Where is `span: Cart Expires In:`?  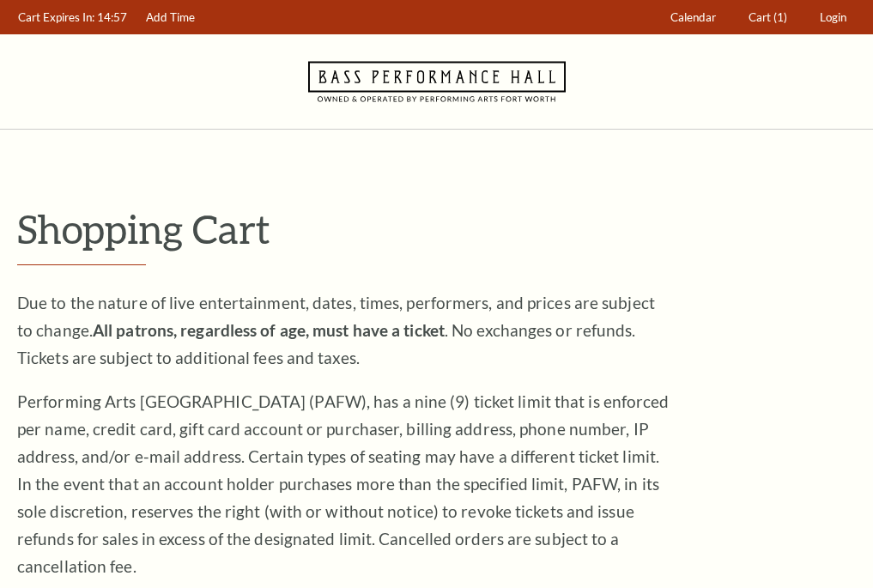
span: Cart Expires In: is located at coordinates (55, 17).